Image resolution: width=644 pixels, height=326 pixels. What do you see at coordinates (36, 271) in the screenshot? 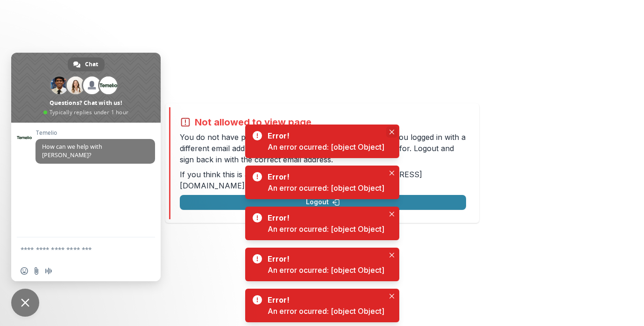
I see `span: Send a file` at bounding box center [36, 271].